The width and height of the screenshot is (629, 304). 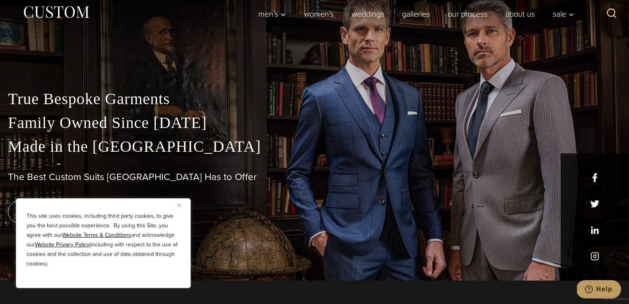 What do you see at coordinates (416, 14) in the screenshot?
I see `a: Galleries` at bounding box center [416, 14].